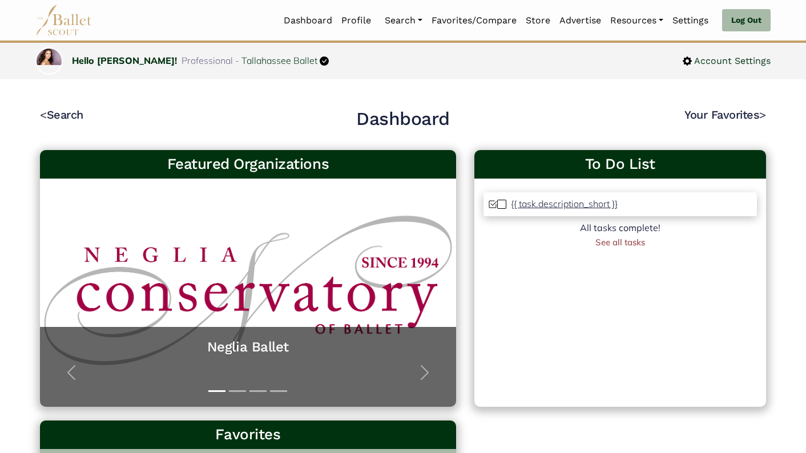  I want to click on button: Slide 3, so click(258, 391).